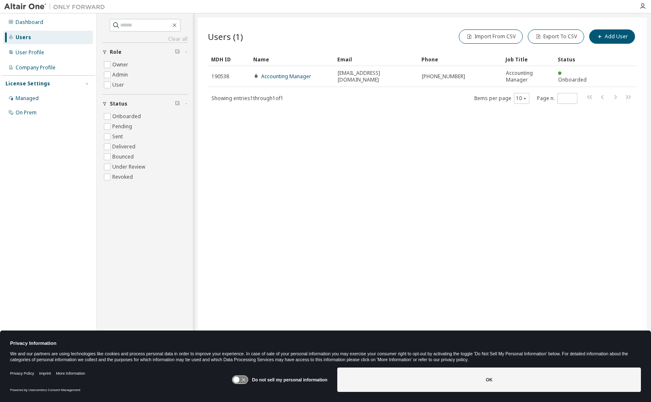 This screenshot has width=651, height=402. What do you see at coordinates (30, 53) in the screenshot?
I see `div: User Profile` at bounding box center [30, 53].